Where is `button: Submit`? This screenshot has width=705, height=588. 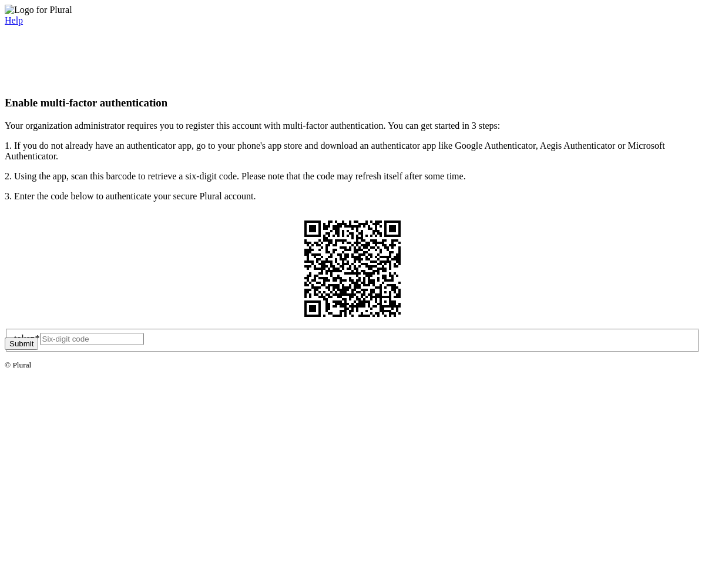 button: Submit is located at coordinates (21, 343).